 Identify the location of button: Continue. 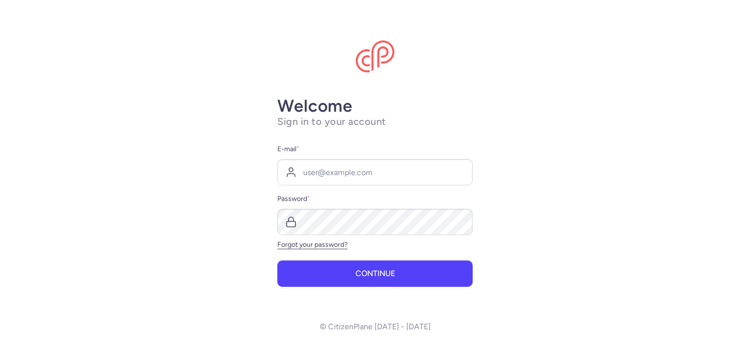
(375, 274).